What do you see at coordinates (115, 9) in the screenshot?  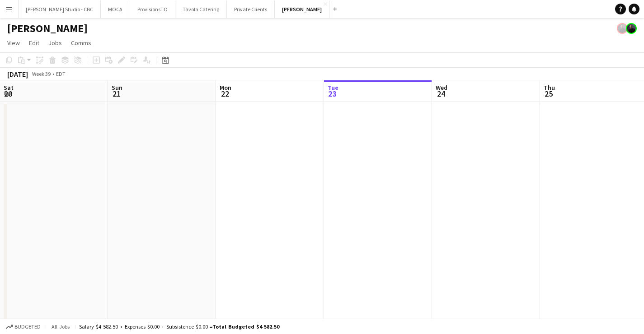 I see `button: MOCA` at bounding box center [115, 9].